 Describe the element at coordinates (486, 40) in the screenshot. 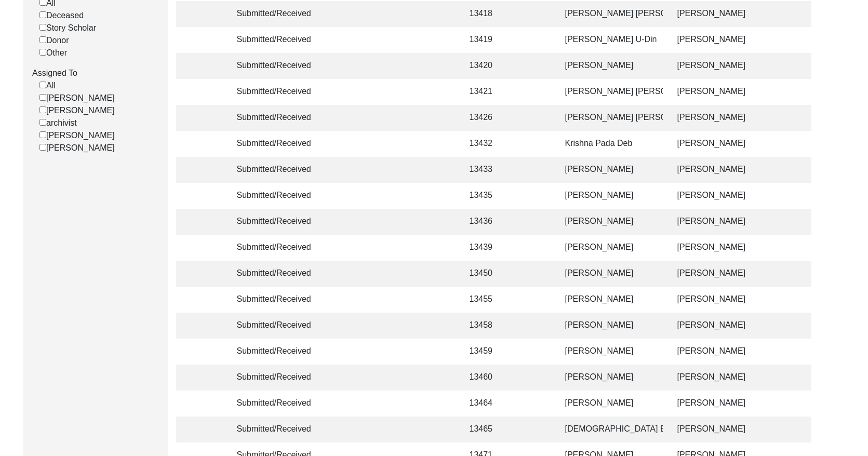

I see `td: 13419` at that location.